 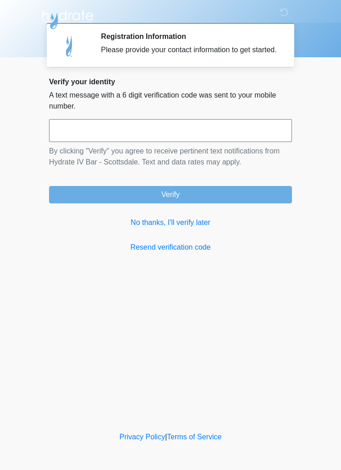 What do you see at coordinates (189, 50) in the screenshot?
I see `div: Please provide your contact information to get started.` at bounding box center [189, 50].